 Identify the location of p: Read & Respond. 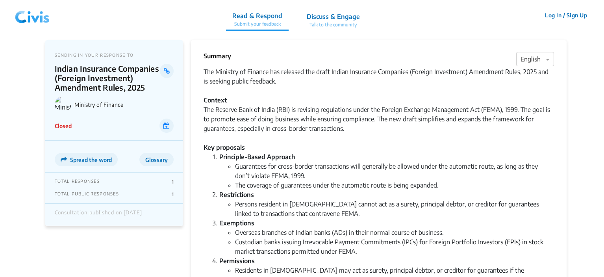
(257, 16).